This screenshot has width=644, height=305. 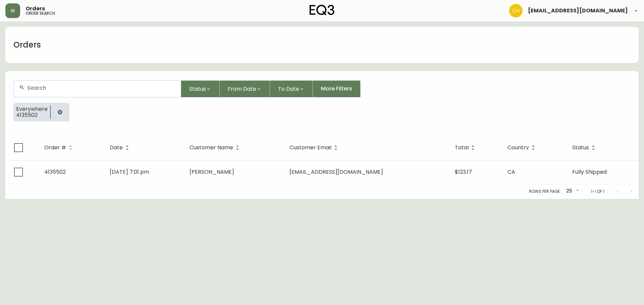 I want to click on p: Rows per page:, so click(x=544, y=191).